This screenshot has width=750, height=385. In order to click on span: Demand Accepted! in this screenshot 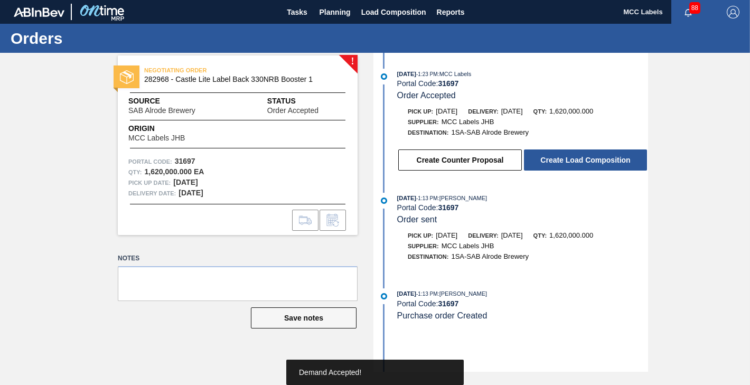, I will do `click(330, 372)`.